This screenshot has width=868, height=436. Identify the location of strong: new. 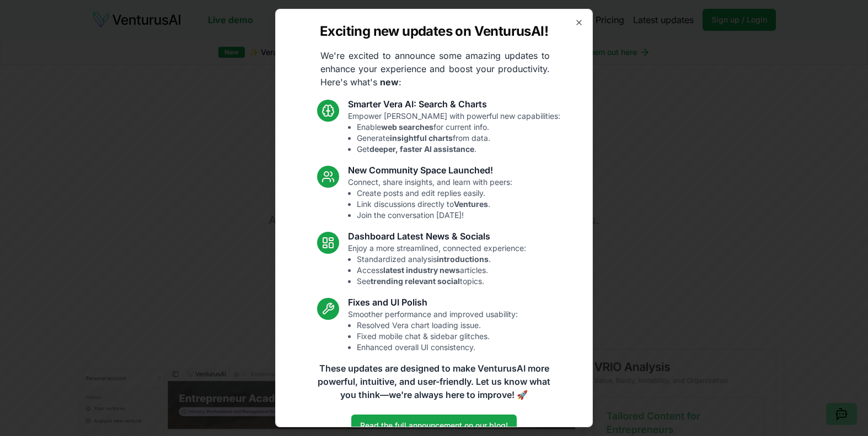
(389, 82).